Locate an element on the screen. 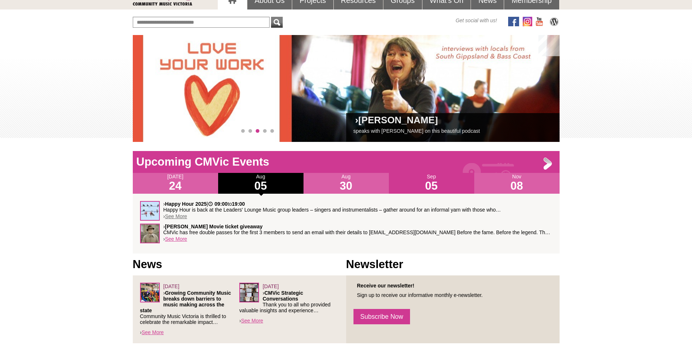 The image size is (692, 348). strong: 19:00 is located at coordinates (239, 204).